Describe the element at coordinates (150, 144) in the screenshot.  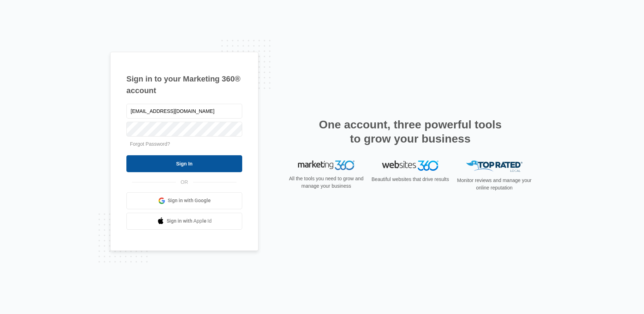
I see `a: Forgot Password?` at that location.